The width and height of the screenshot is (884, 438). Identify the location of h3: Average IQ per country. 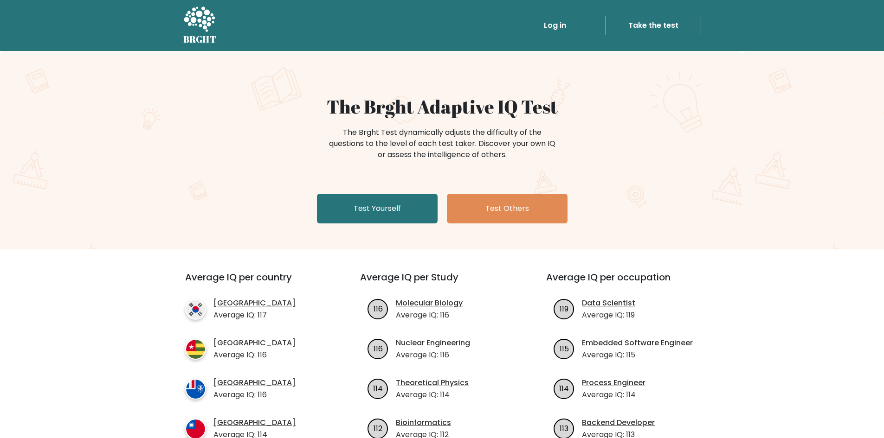
(256, 283).